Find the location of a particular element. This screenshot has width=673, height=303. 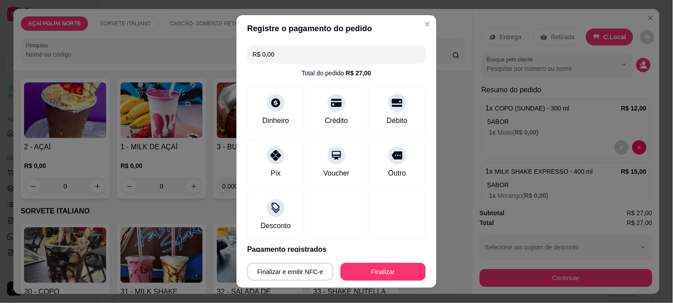

div: Dinheiro is located at coordinates (276, 121).